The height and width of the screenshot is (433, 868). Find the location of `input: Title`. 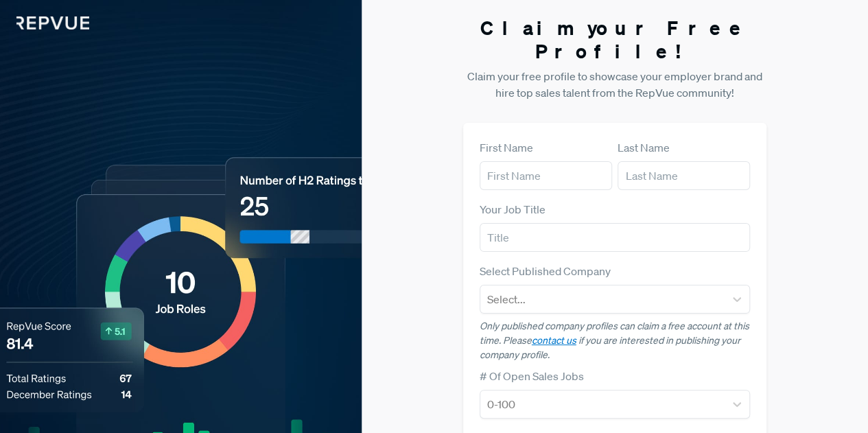

input: Title is located at coordinates (615, 237).